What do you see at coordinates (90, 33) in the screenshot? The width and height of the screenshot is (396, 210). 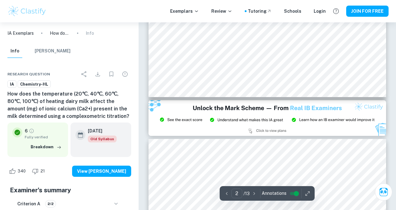 I see `p: Info` at bounding box center [90, 33].